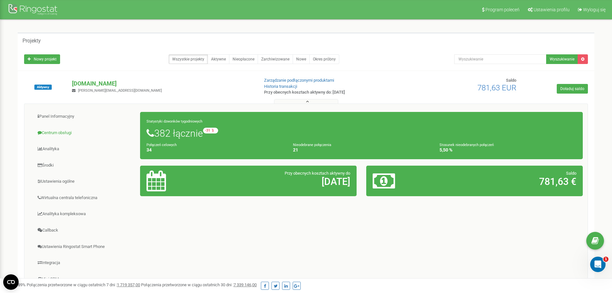  Describe the element at coordinates (188, 59) in the screenshot. I see `a: Wszystkie projekty` at that location.